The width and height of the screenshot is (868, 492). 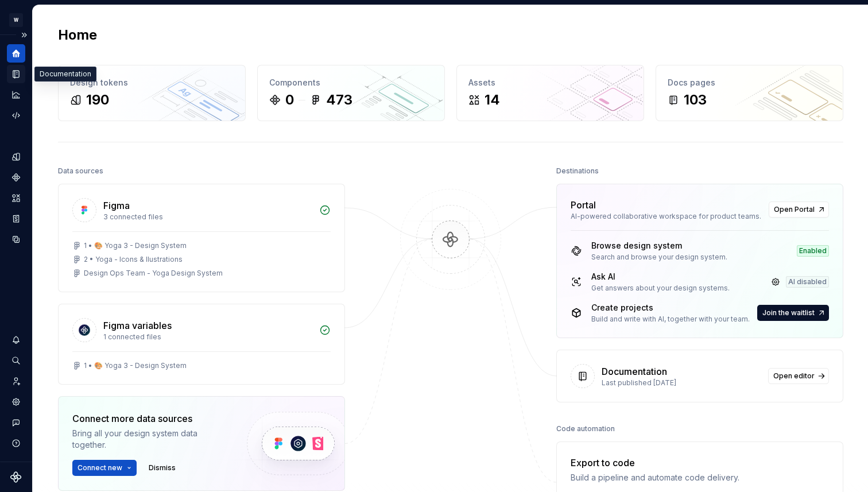 What do you see at coordinates (16, 20) in the screenshot?
I see `div: W` at bounding box center [16, 20].